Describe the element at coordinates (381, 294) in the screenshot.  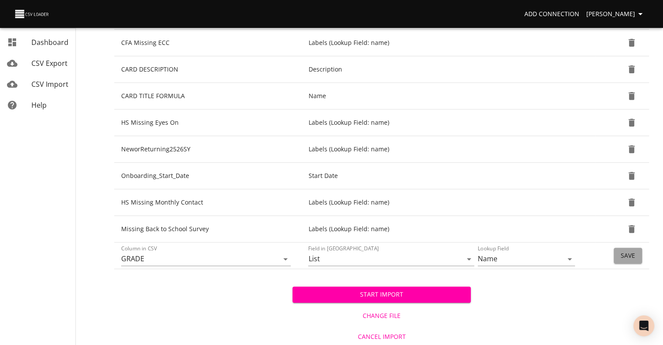
I see `button: Start Import` at that location.